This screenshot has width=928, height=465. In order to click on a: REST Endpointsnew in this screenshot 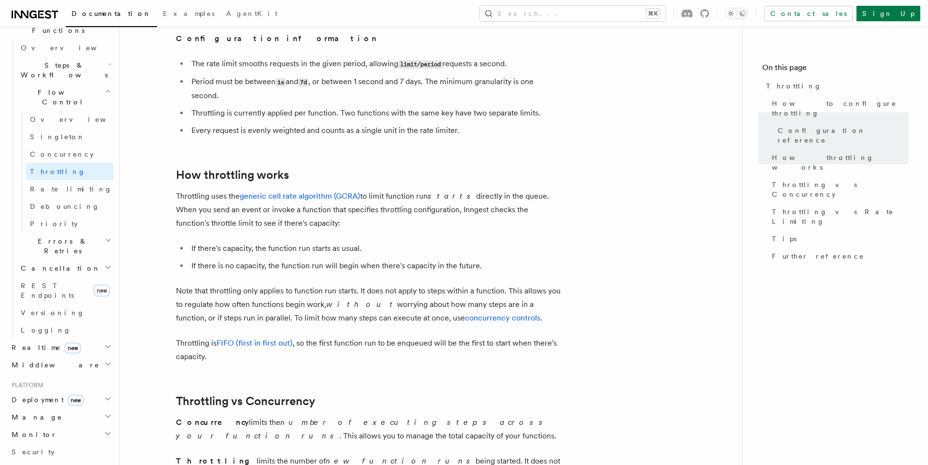, I will do `click(65, 291)`.